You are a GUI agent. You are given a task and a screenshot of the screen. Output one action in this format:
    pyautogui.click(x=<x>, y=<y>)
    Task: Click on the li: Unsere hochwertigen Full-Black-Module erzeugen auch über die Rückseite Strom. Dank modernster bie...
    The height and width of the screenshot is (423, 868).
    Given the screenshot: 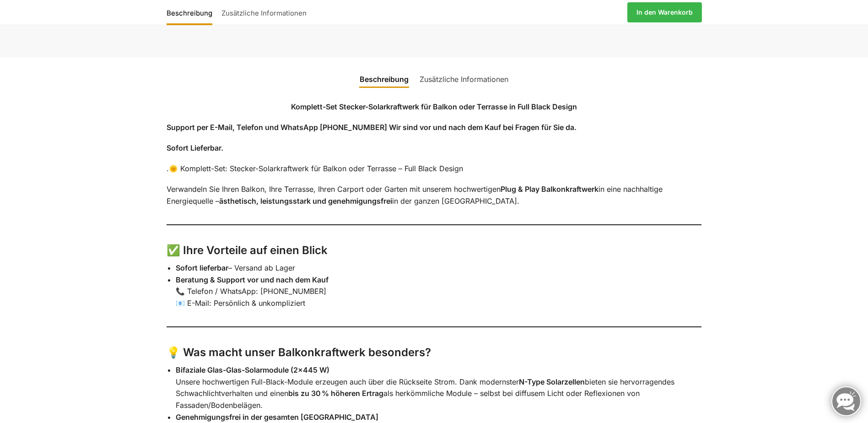 What is the action you would take?
    pyautogui.click(x=439, y=388)
    